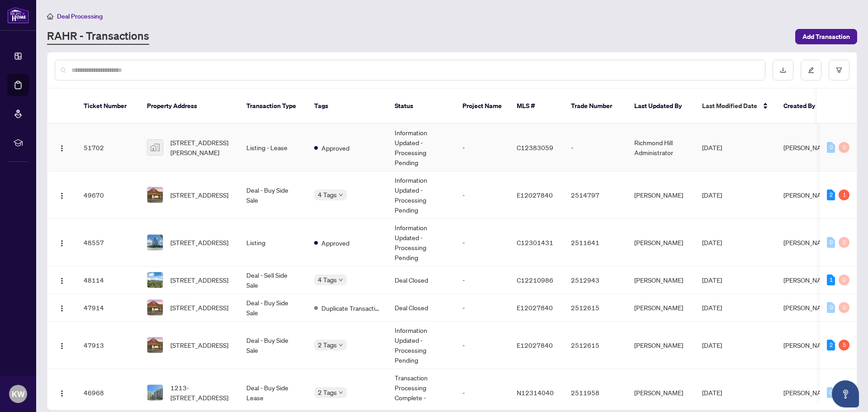  Describe the element at coordinates (537, 106) in the screenshot. I see `th: MLS #` at that location.